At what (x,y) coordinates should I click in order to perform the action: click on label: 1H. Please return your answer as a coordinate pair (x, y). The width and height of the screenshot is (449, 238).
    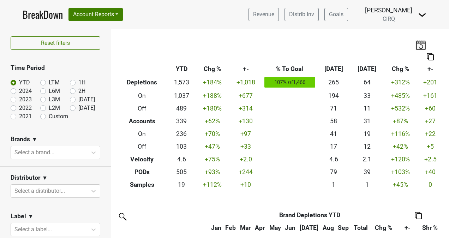
    Looking at the image, I should click on (82, 83).